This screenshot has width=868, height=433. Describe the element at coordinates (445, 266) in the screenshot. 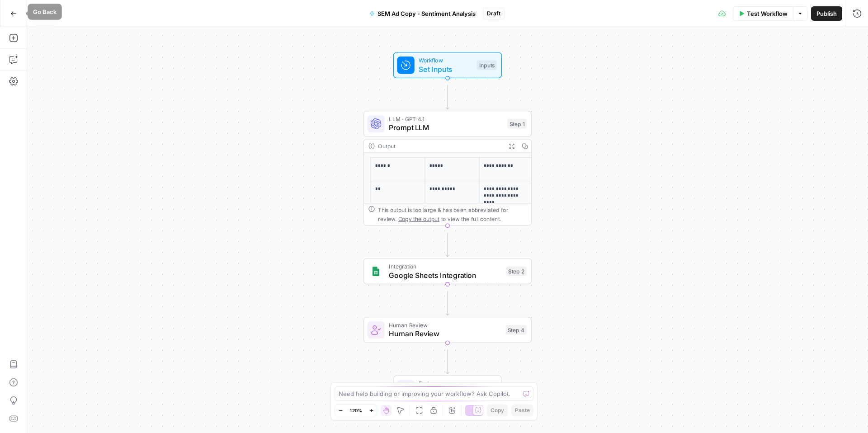

I see `span: Integration` at that location.